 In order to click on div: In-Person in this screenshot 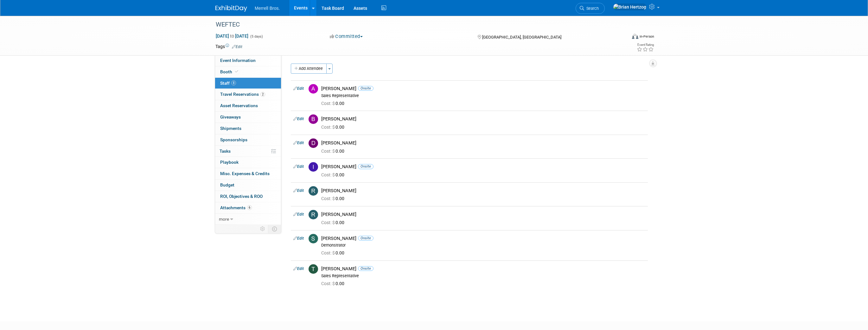, I will do `click(646, 36)`.